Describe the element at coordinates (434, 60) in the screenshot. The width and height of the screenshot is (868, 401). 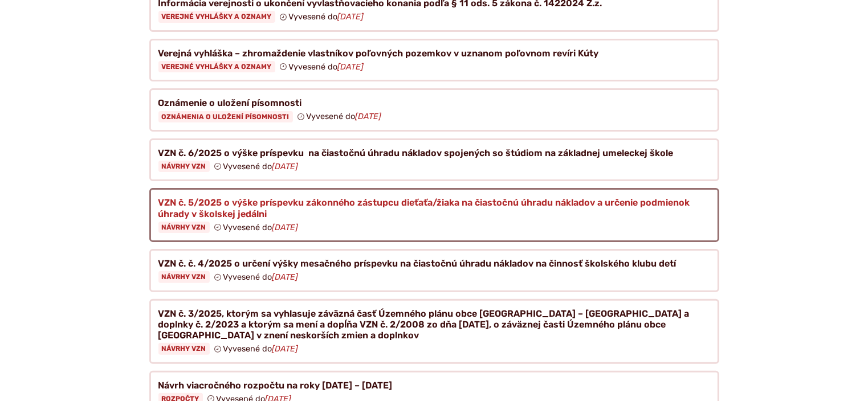
I see `a: Verejná vyhláška – zhromaždenie vlastníkov poľovných pozemkov v uznanom poľovnom revíri Kúty Vere...` at that location.